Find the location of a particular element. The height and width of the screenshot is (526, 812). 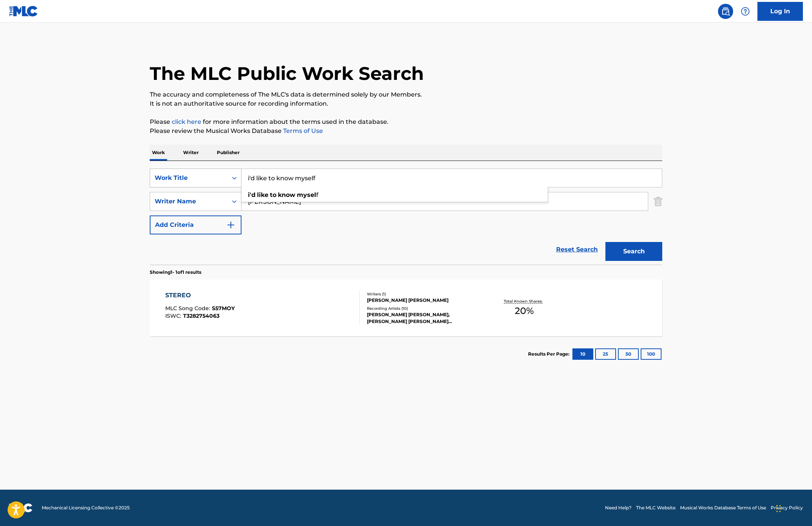

div: Help is located at coordinates (746, 11).